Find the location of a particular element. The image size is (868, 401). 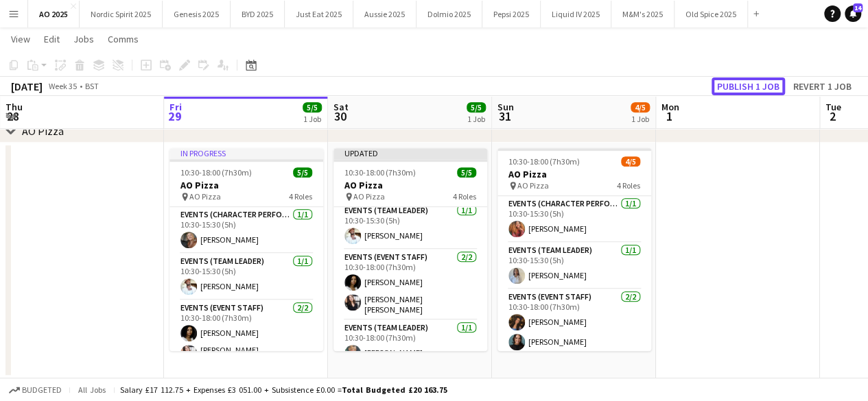

span: Sat is located at coordinates (341, 107).